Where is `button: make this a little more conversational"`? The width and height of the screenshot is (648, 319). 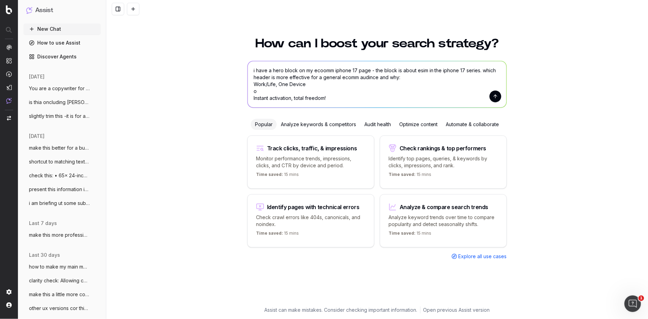 button: make this a little more conversational" is located at coordinates (62, 294).